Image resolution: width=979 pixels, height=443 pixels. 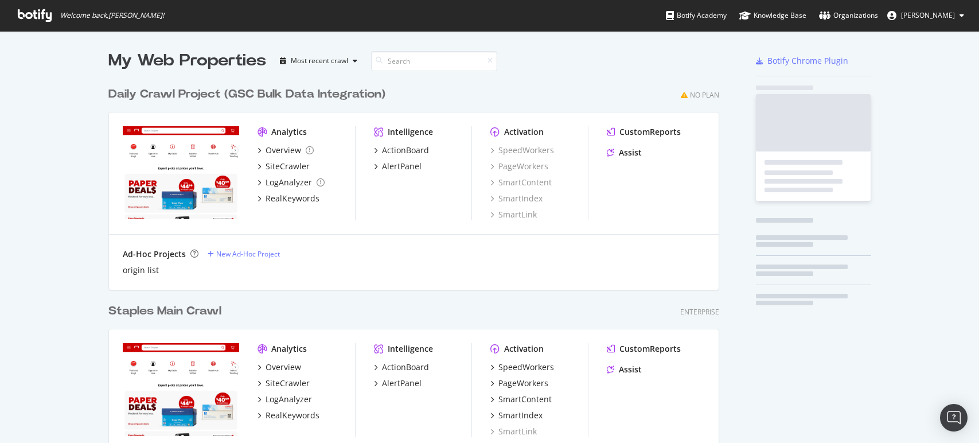 I want to click on a: New Ad-Hoc Project, so click(x=244, y=253).